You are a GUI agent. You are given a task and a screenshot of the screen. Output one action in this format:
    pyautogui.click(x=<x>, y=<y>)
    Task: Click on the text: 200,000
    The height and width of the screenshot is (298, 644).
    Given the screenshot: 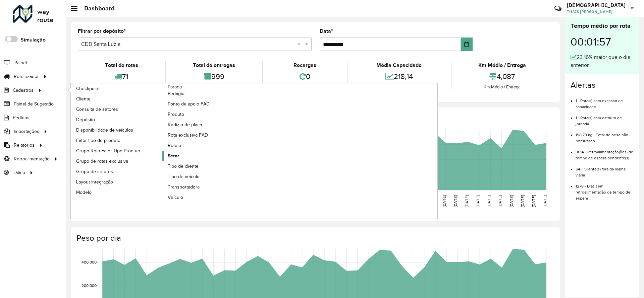 What is the action you would take?
    pyautogui.click(x=89, y=286)
    